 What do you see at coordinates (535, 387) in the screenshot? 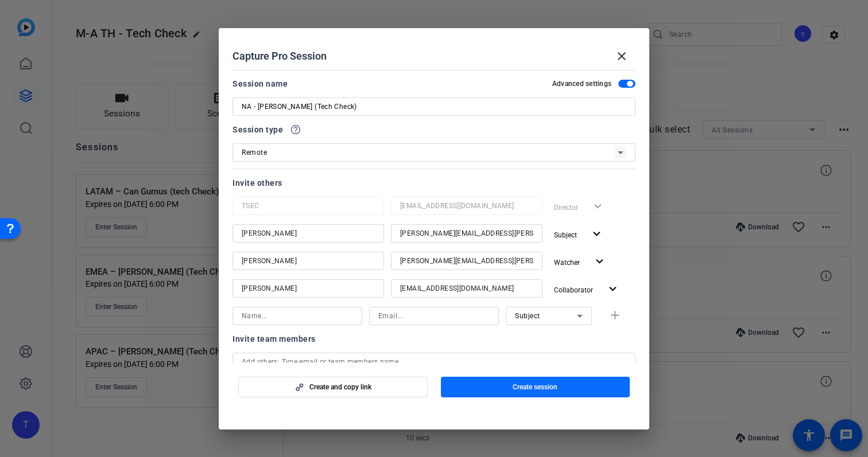
I see `span: Create session` at bounding box center [535, 387].